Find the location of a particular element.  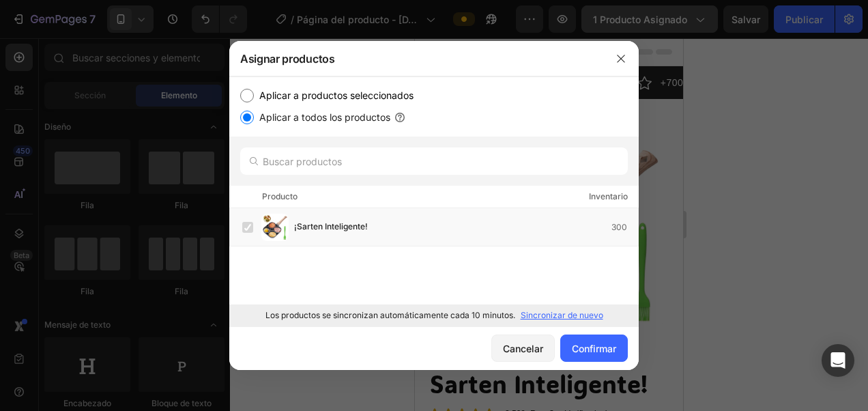

label: Aplicar a todos los productos is located at coordinates (322, 117).